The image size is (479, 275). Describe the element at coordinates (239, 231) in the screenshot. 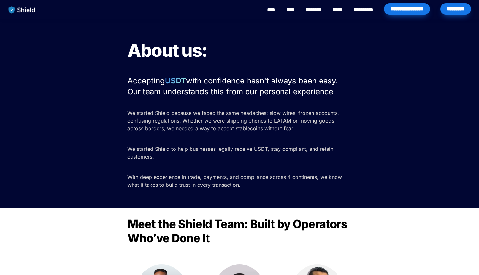

I see `span: Meet the Shield Team: Built by Operators Who’ve Done It` at that location.